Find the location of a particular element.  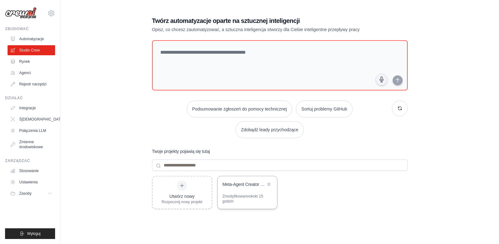

a: Połączenia LLM is located at coordinates (31, 131).